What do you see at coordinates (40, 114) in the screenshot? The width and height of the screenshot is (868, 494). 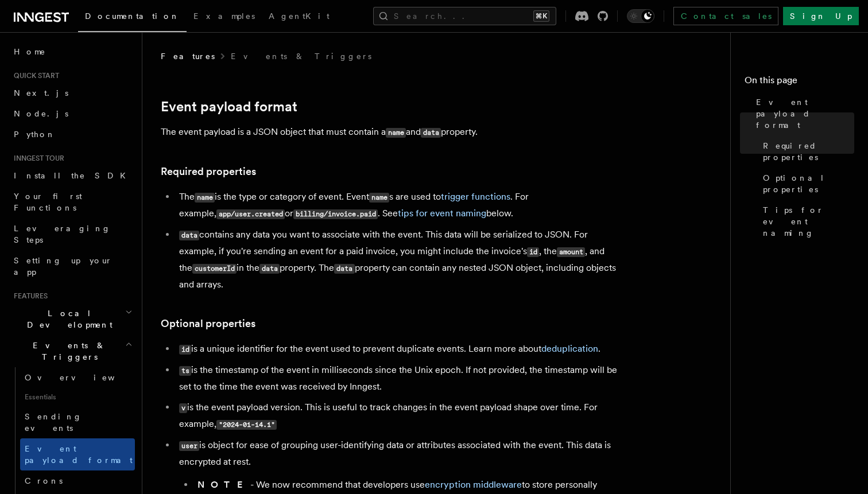 I see `span: Node.js` at bounding box center [40, 114].